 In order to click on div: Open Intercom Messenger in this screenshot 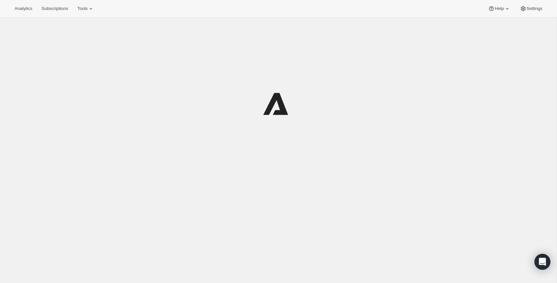, I will do `click(543, 262)`.